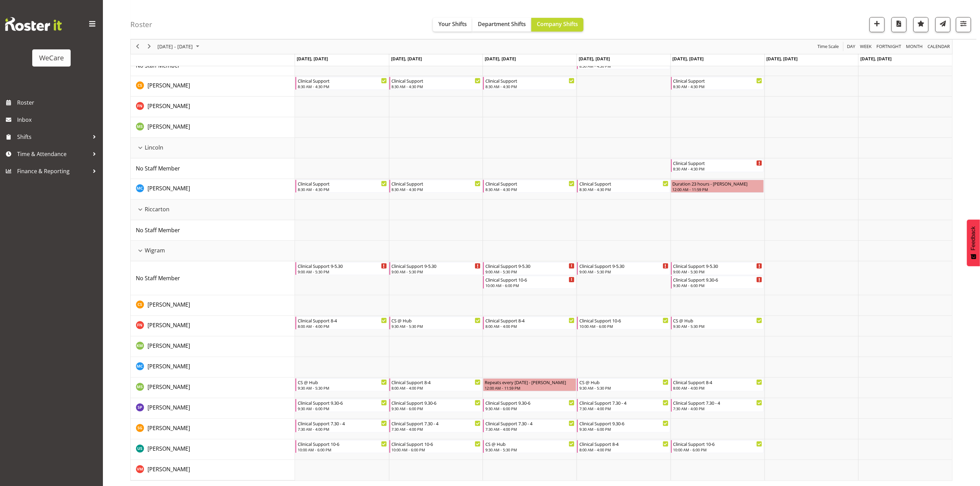  I want to click on span: Week, so click(866, 47).